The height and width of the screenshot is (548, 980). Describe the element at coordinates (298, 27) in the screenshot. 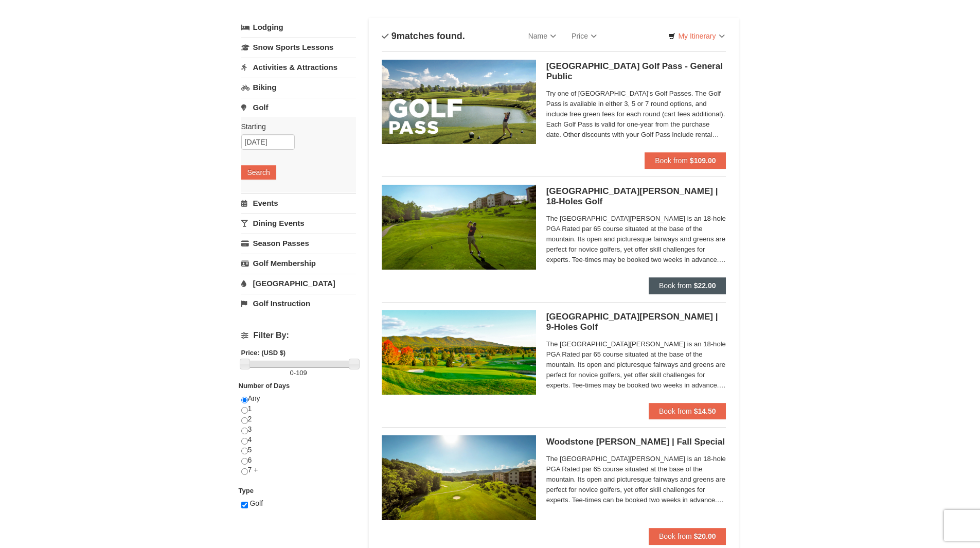

I see `a: Lodging` at that location.